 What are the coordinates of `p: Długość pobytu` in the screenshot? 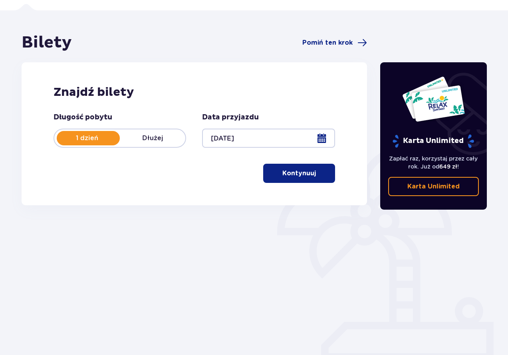 It's located at (83, 118).